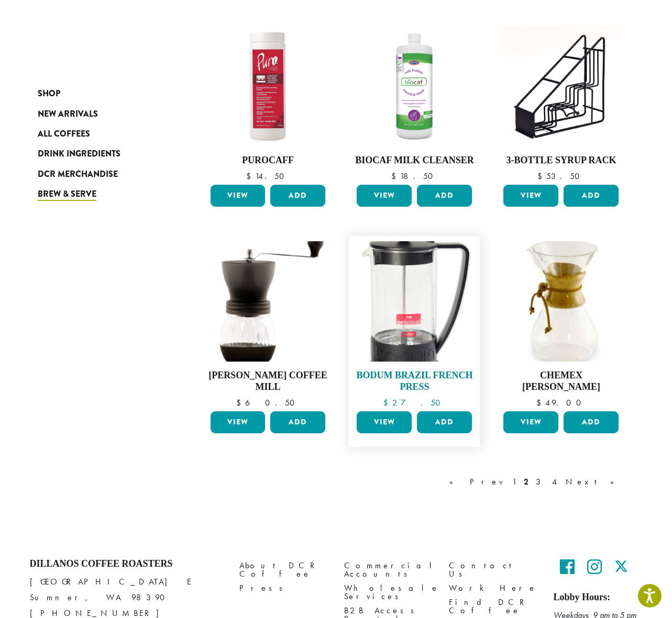  I want to click on a: All Coffees, so click(101, 134).